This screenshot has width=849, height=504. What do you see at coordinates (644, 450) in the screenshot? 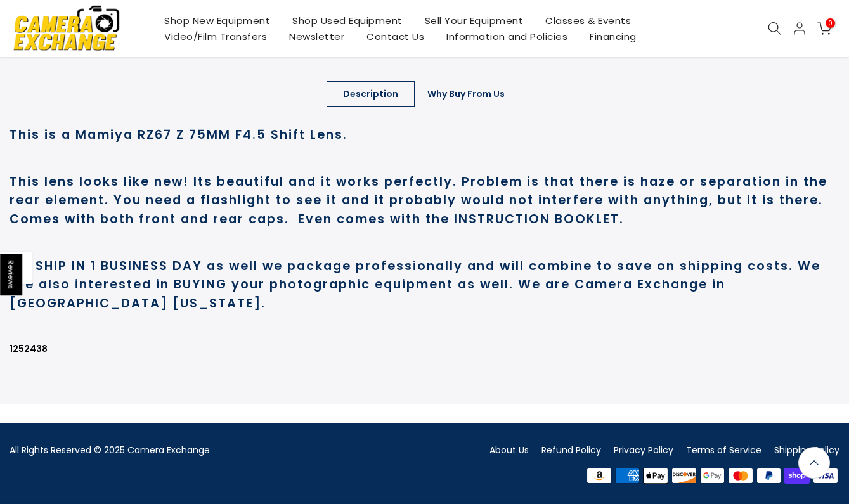
I see `a: Privacy Policy` at bounding box center [644, 450].